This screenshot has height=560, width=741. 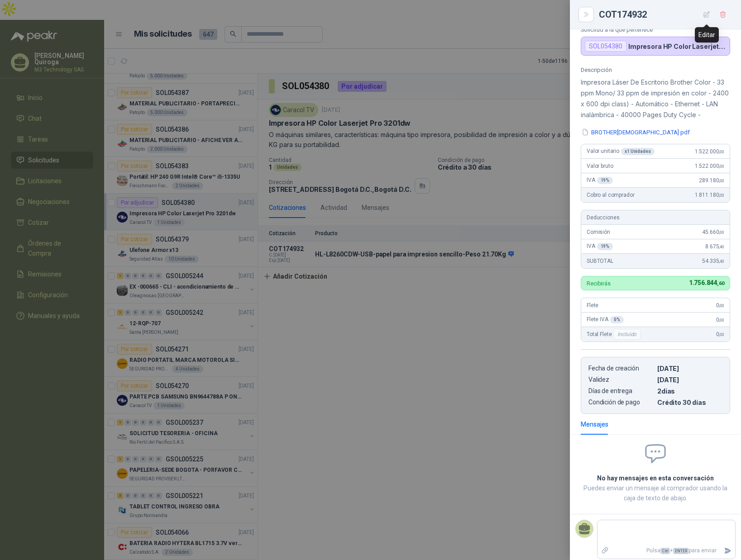 What do you see at coordinates (598, 232) in the screenshot?
I see `span: Comisión` at bounding box center [598, 232].